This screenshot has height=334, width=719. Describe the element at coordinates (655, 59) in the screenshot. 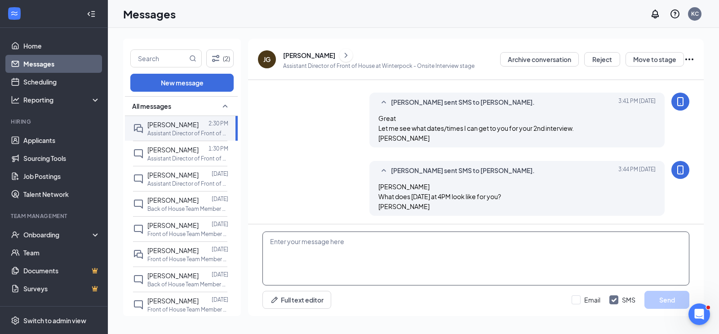

I see `button: Move to stage` at that location.